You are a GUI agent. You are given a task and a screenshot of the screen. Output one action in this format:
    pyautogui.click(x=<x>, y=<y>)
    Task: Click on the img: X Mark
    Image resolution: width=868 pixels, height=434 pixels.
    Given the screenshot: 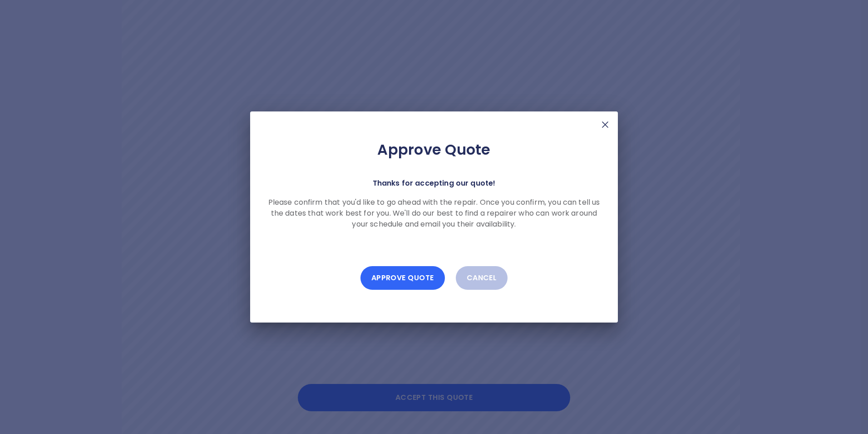 What is the action you would take?
    pyautogui.click(x=605, y=124)
    